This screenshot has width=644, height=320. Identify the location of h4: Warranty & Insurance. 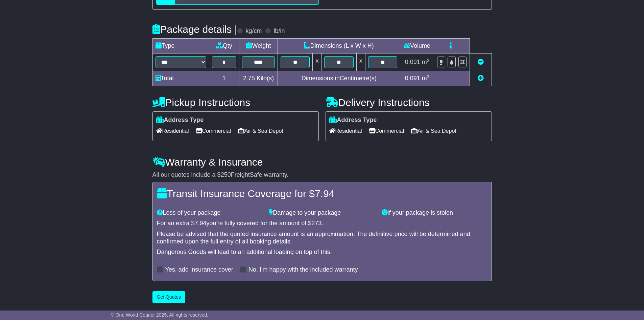
(322, 162).